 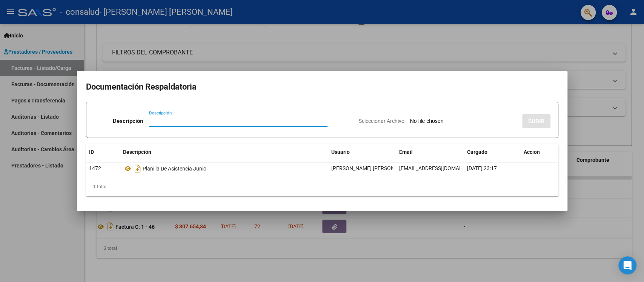 What do you see at coordinates (628, 265) in the screenshot?
I see `div: Open Intercom Messenger` at bounding box center [628, 265].